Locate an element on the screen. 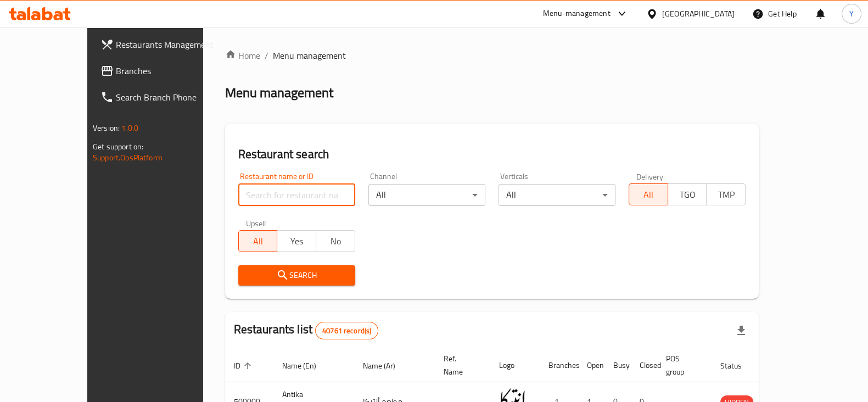  button: Yes is located at coordinates (296, 241).